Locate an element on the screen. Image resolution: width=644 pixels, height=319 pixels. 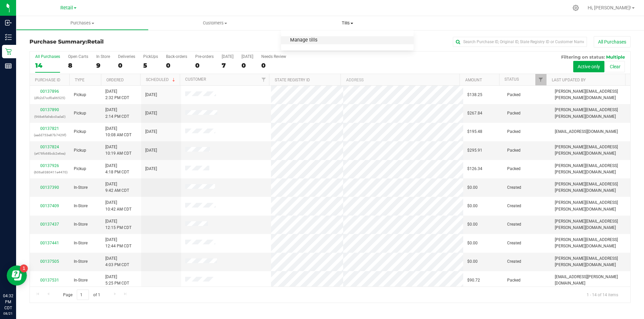
div: 9 is located at coordinates (103, 66).